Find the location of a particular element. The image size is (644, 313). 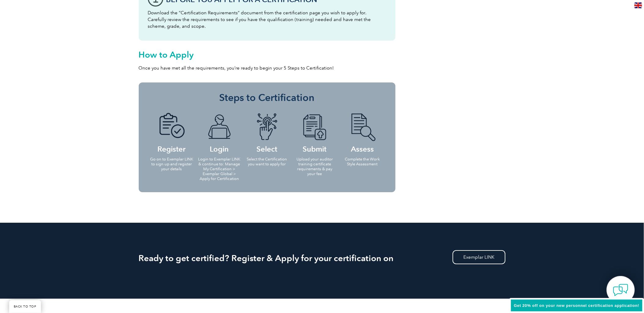

h4: Register is located at coordinates (172, 132).